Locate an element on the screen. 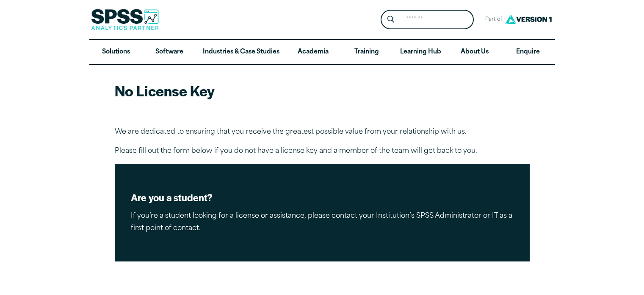 The height and width of the screenshot is (295, 644). form: Site Header Search Form is located at coordinates (427, 20).